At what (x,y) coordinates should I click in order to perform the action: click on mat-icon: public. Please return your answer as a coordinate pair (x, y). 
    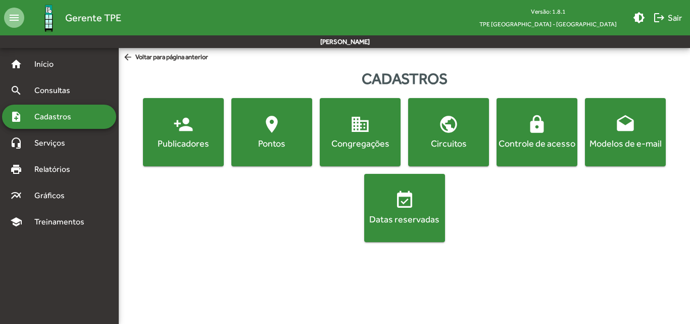
    Looking at the image, I should click on (449, 124).